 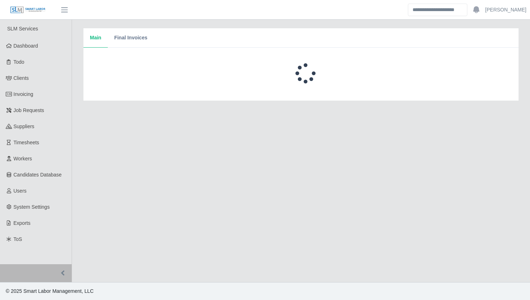 What do you see at coordinates (23, 94) in the screenshot?
I see `span: Invoicing` at bounding box center [23, 94].